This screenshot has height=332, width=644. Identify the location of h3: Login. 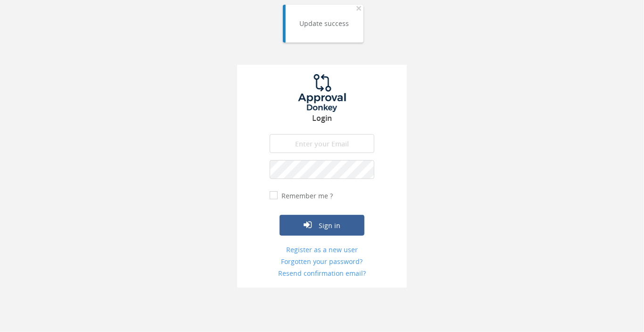
(322, 119).